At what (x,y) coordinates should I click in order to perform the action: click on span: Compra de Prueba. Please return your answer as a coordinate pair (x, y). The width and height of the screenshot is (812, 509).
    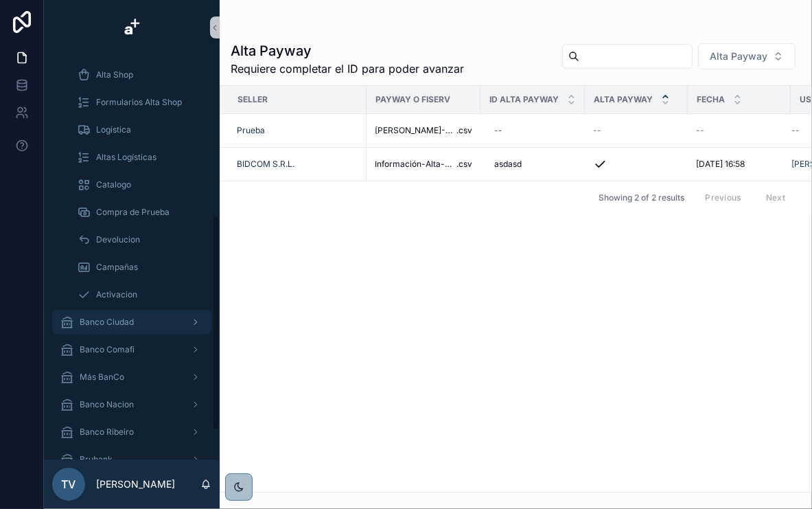
    Looking at the image, I should click on (133, 212).